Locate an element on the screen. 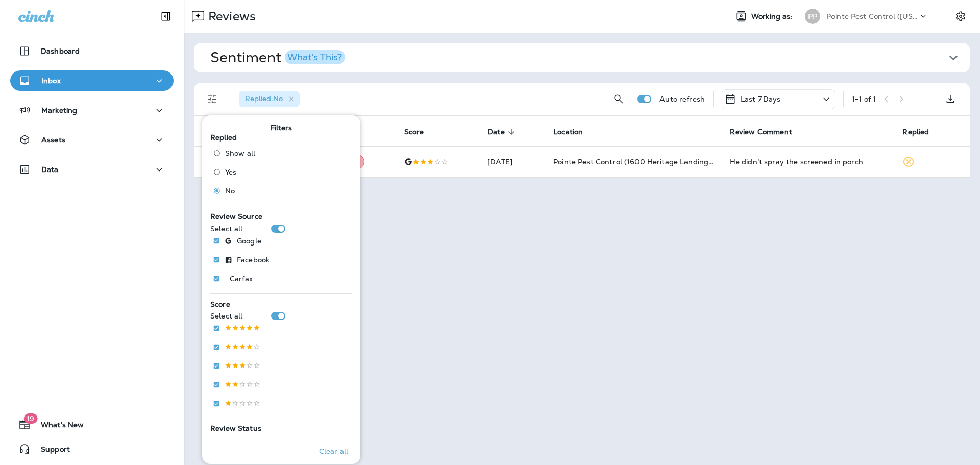  button: Inbox is located at coordinates (92, 81).